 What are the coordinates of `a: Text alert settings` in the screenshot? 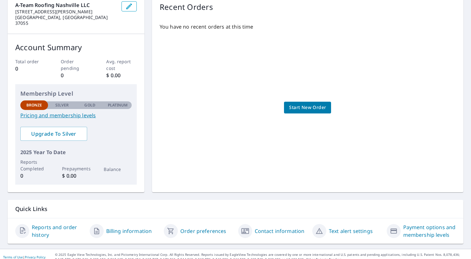 It's located at (351, 231).